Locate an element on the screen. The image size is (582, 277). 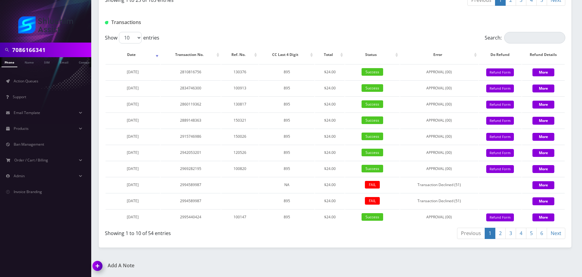
input: Search in Company is located at coordinates (51, 50).